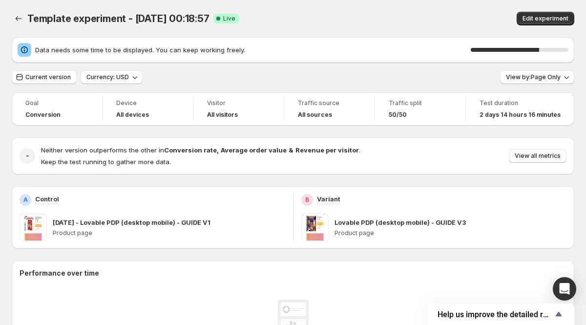 This screenshot has height=325, width=586. What do you see at coordinates (229, 19) in the screenshot?
I see `span: Live` at bounding box center [229, 19].